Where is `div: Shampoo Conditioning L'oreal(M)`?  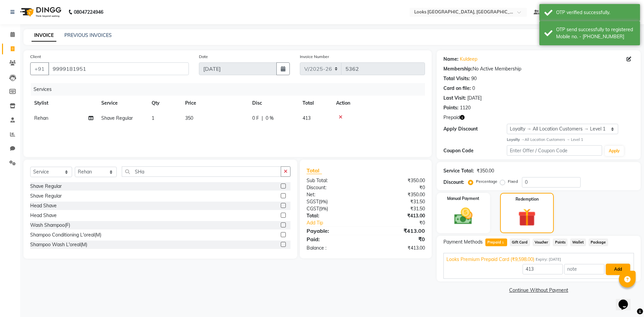
div: Shampoo Conditioning L'oreal(M) is located at coordinates (66, 235).